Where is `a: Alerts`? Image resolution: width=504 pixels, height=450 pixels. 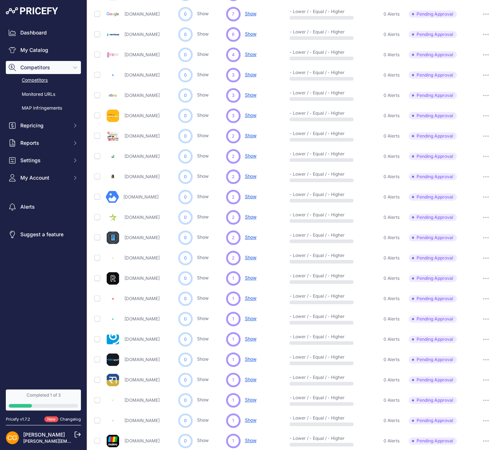 a: Alerts is located at coordinates (43, 207).